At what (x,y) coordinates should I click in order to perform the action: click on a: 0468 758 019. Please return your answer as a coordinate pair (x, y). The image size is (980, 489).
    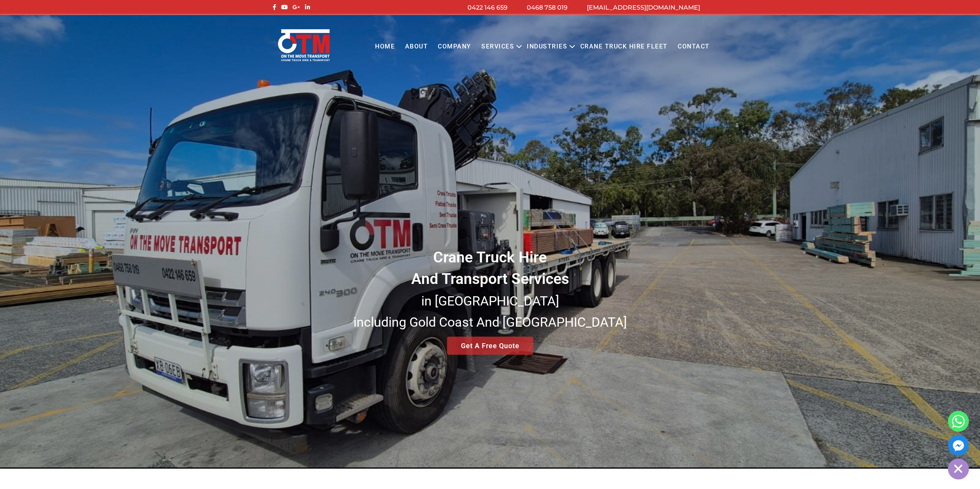
    Looking at the image, I should click on (547, 7).